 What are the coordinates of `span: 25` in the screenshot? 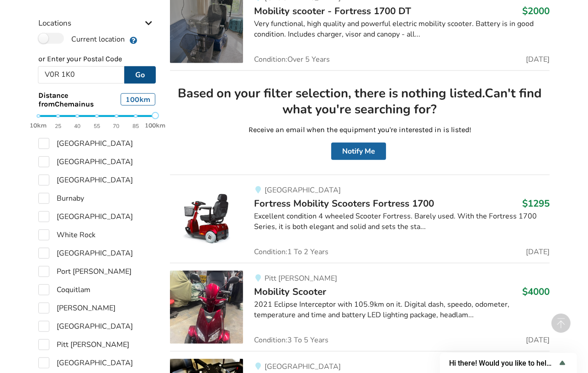 It's located at (58, 126).